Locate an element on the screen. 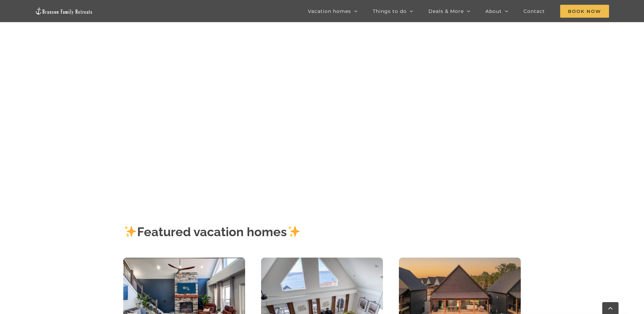  b: Find that Vacation Feeling is located at coordinates (322, 143).